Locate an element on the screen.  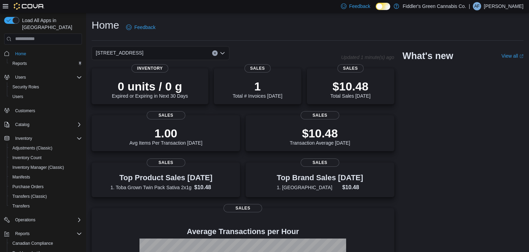
a: Adjustments (Classic) is located at coordinates (32, 148).